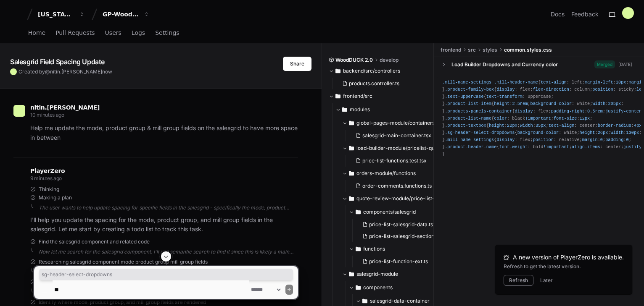 Image resolution: width=644 pixels, height=306 pixels. I want to click on button: modules, so click(385, 110).